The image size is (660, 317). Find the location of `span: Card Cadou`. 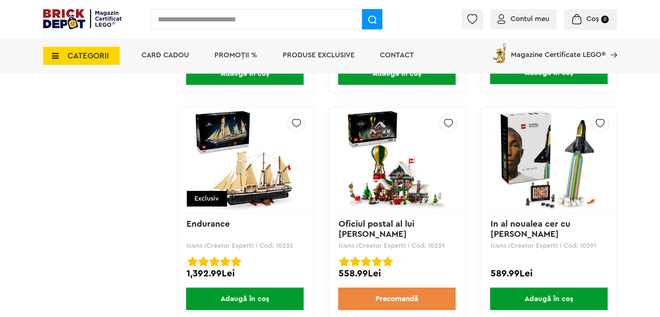

span: Card Cadou is located at coordinates (166, 55).